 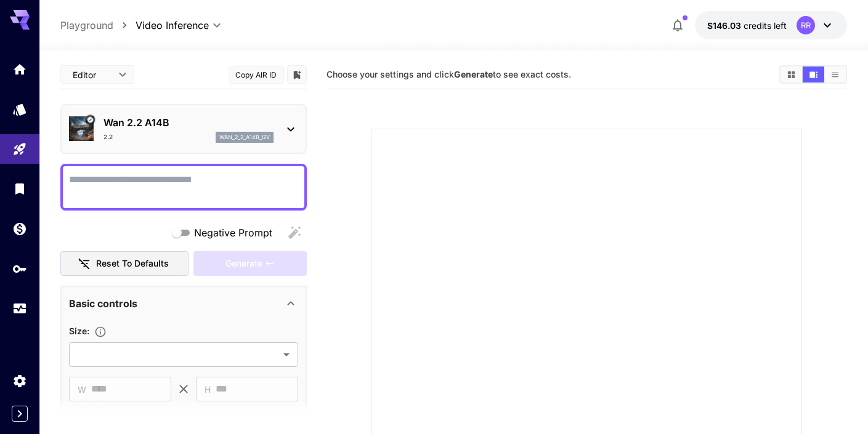 What do you see at coordinates (19, 309) in the screenshot?
I see `div: Usage` at bounding box center [19, 309].